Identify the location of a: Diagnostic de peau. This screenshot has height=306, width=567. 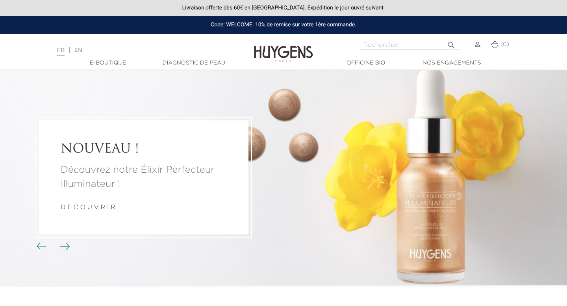
(194, 63).